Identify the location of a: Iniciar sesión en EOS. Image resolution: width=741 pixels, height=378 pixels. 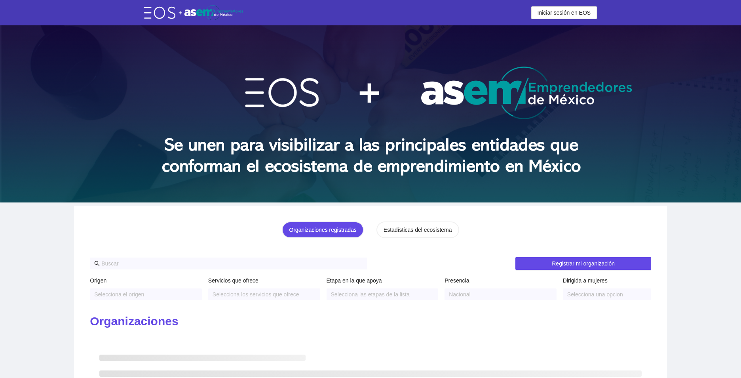
(564, 13).